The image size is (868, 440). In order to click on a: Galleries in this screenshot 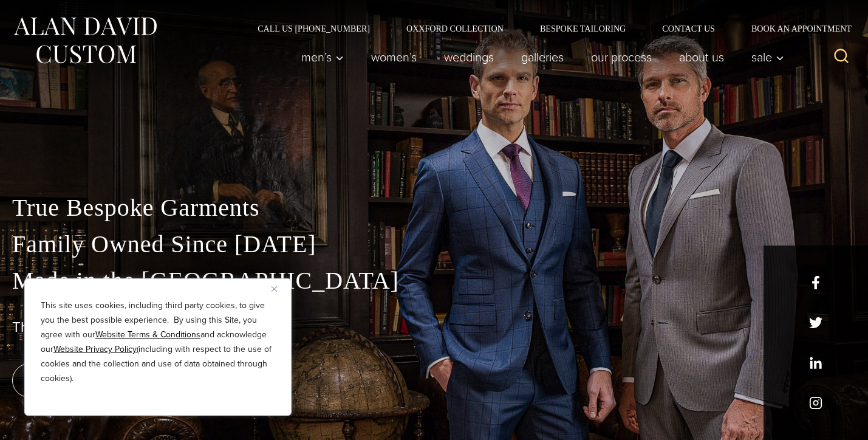, I will do `click(543, 57)`.